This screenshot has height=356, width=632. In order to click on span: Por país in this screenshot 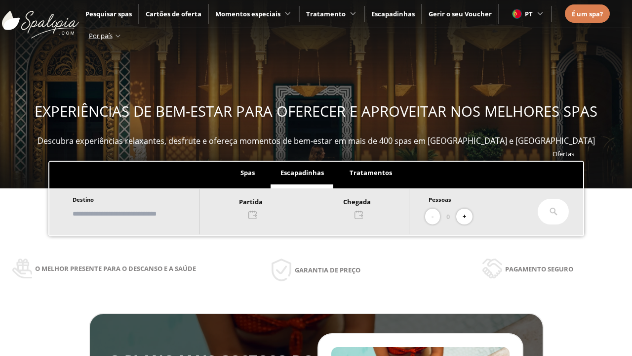, I will do `click(101, 36)`.